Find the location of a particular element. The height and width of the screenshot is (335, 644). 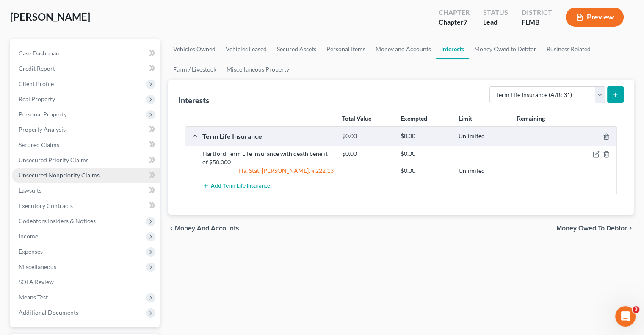

a: SOFA Review is located at coordinates (86, 282).